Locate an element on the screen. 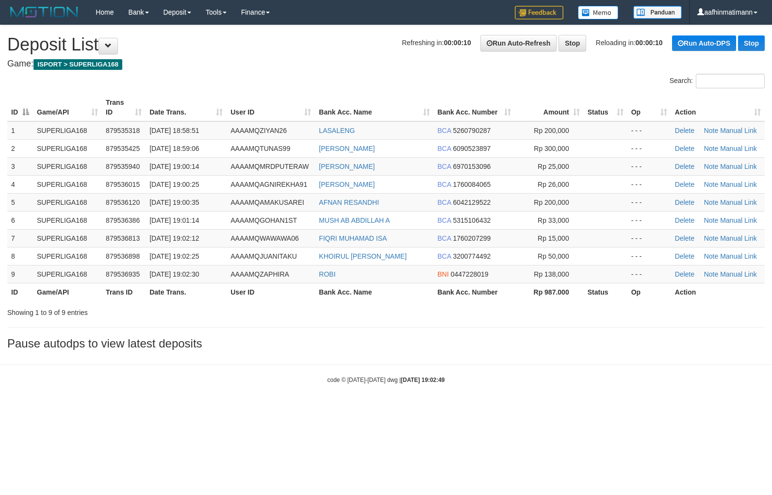 Image resolution: width=772 pixels, height=495 pixels. td: 1 is located at coordinates (20, 130).